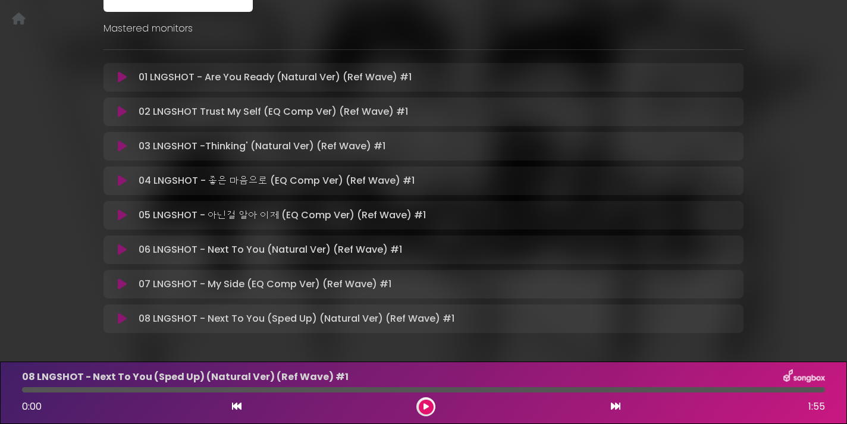 The image size is (847, 424). Describe the element at coordinates (265, 284) in the screenshot. I see `p: 07 LNGSHOT - My Side (EQ Comp Ver) (Ref Wave) #1` at that location.